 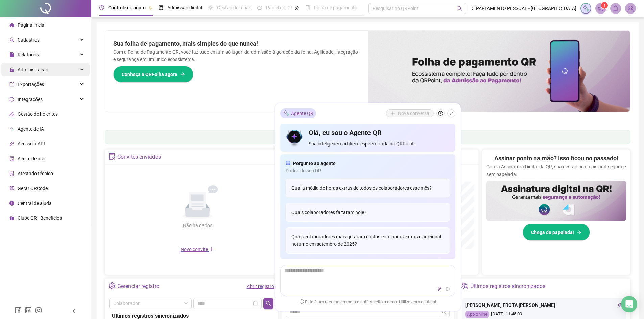 What do you see at coordinates (39, 310) in the screenshot?
I see `span: instagram` at bounding box center [39, 310].